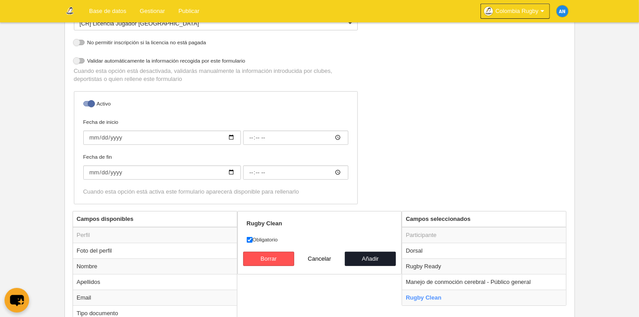  Describe the element at coordinates (155, 219) in the screenshot. I see `th: Campos disponibles` at that location.